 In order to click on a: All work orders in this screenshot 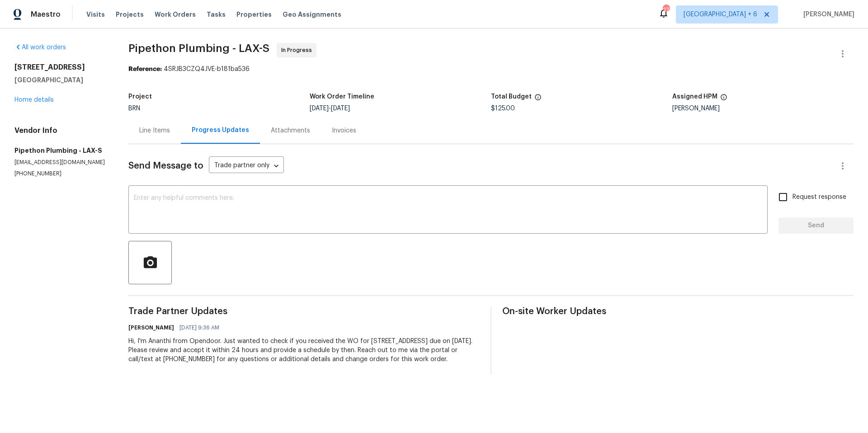, I will do `click(40, 47)`.